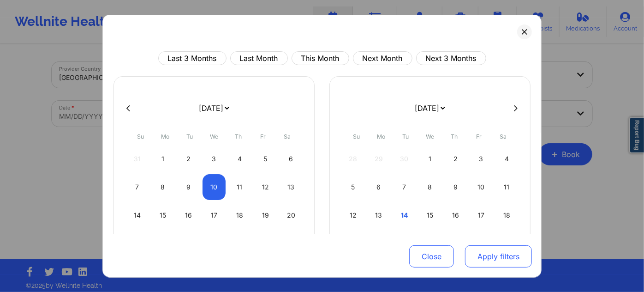 This screenshot has width=644, height=292. Describe the element at coordinates (507, 187) in the screenshot. I see `div: Sat Oct 11 2025` at that location.